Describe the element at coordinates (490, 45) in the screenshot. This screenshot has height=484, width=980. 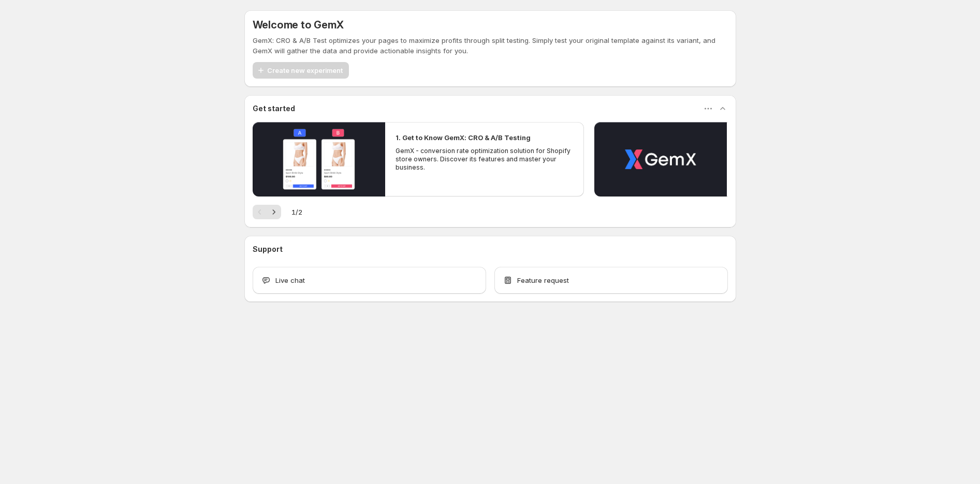
I see `p: GemX: CRO & A/B Test optimizes your pages to maximize profits through split testing. Simply test ...` at that location.